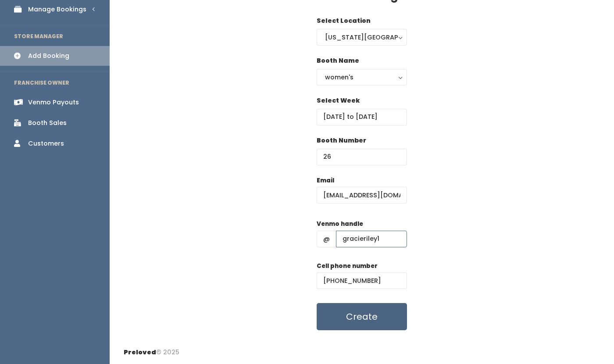  Describe the element at coordinates (338, 100) in the screenshot. I see `label: Select Week` at that location.